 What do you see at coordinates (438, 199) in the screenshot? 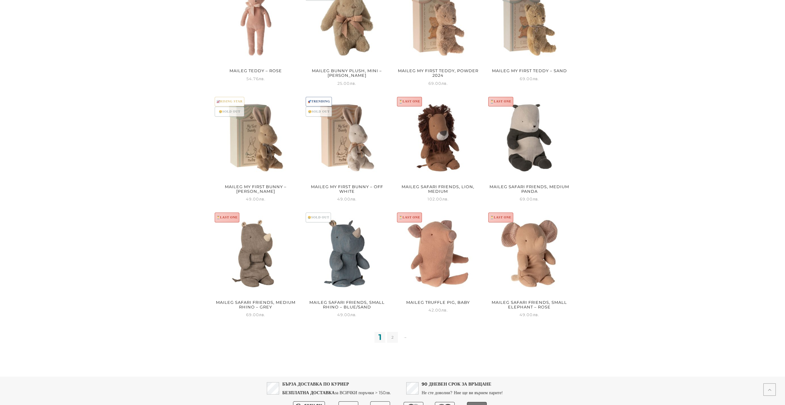
I see `span: 102.00` at bounding box center [438, 199].